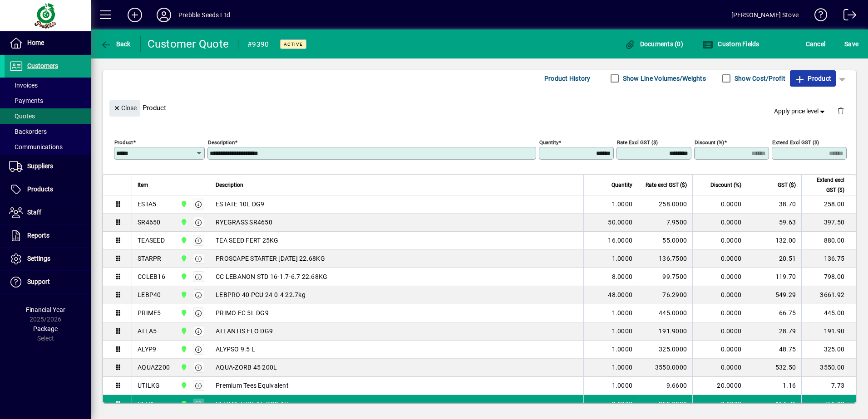 The height and width of the screenshot is (419, 868). What do you see at coordinates (665, 204) in the screenshot?
I see `div: 258.0000` at bounding box center [665, 204].